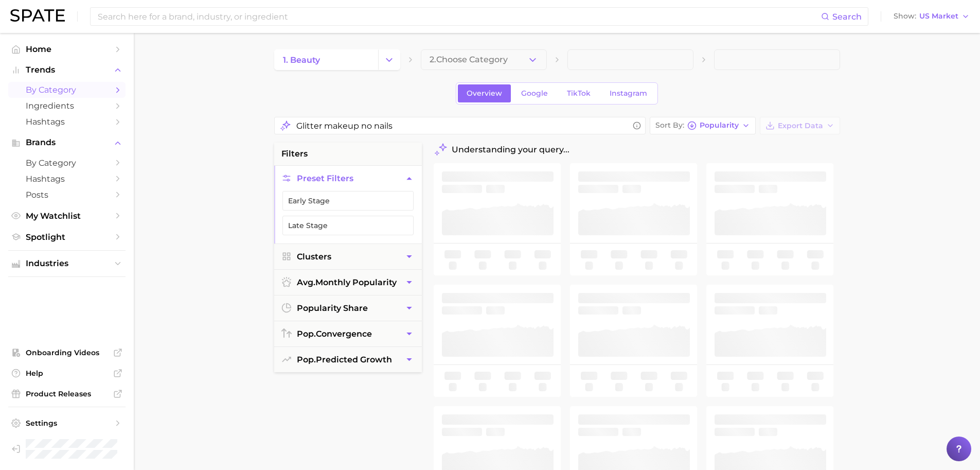 This screenshot has height=470, width=980. What do you see at coordinates (469, 60) in the screenshot?
I see `span: 2. Choose Category` at bounding box center [469, 60].